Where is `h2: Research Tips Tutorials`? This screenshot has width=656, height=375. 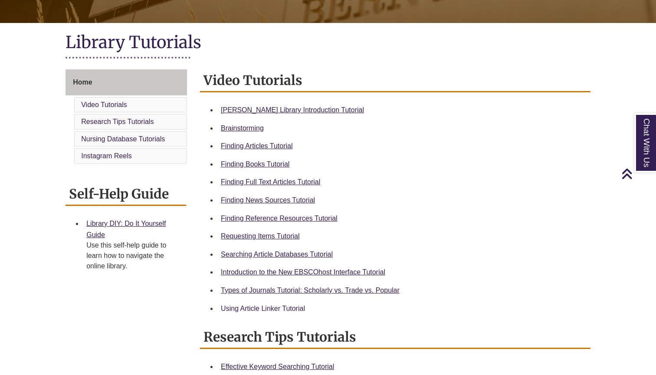 h2: Research Tips Tutorials is located at coordinates (395, 338).